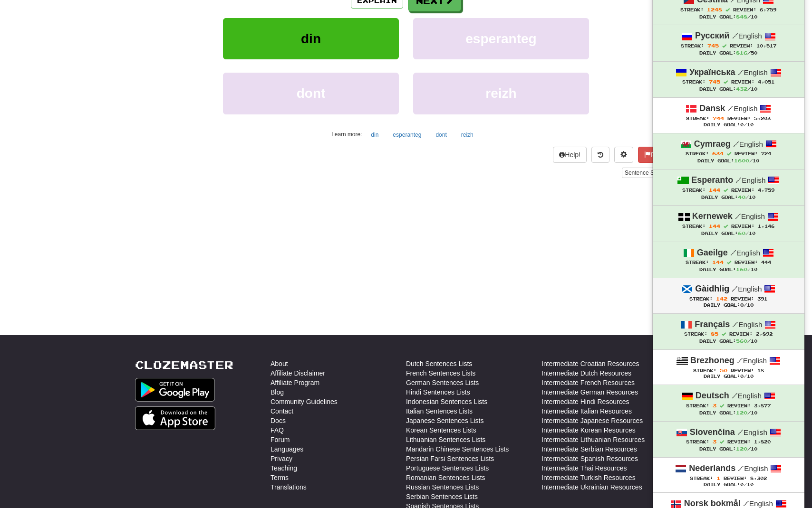 This screenshot has height=508, width=812. What do you see at coordinates (438, 393) in the screenshot?
I see `a: Hindi Sentences Lists` at bounding box center [438, 393].